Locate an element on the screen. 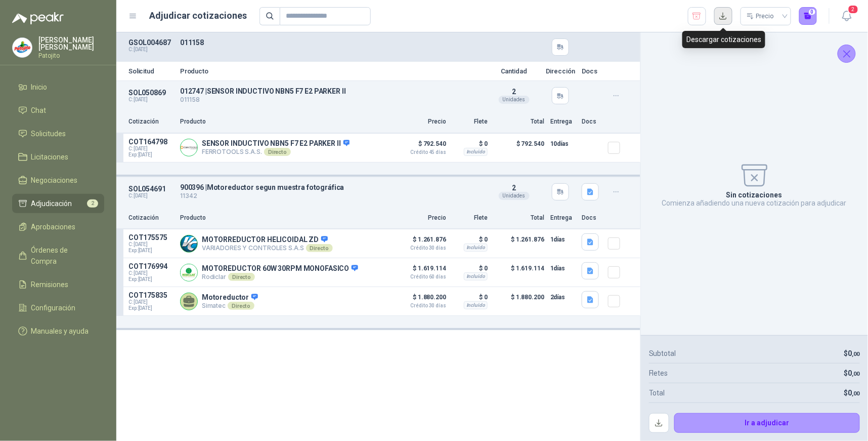  span: Crédito 45 días is located at coordinates (421, 153).